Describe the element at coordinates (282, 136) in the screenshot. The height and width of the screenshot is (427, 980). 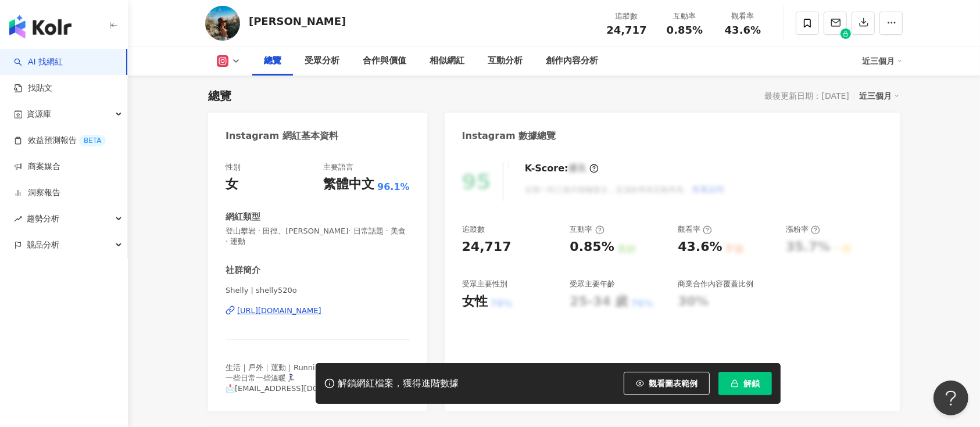
I see `div: Instagram 網紅基本資料` at that location.